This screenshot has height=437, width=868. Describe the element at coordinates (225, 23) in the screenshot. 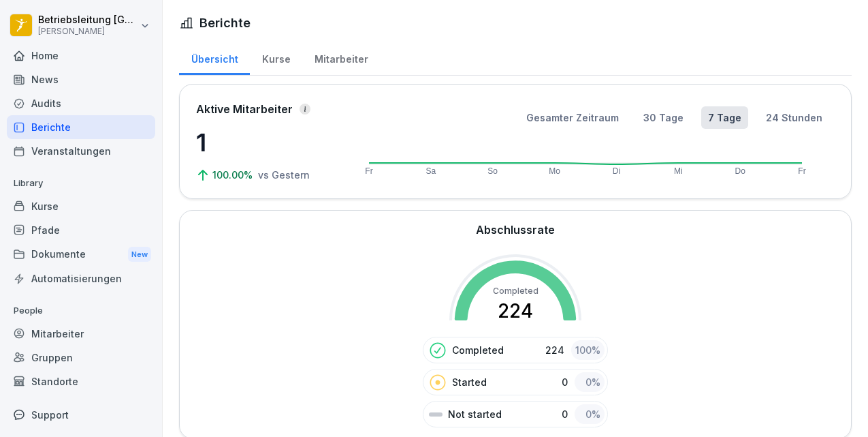

I see `h1: Berichte` at that location.